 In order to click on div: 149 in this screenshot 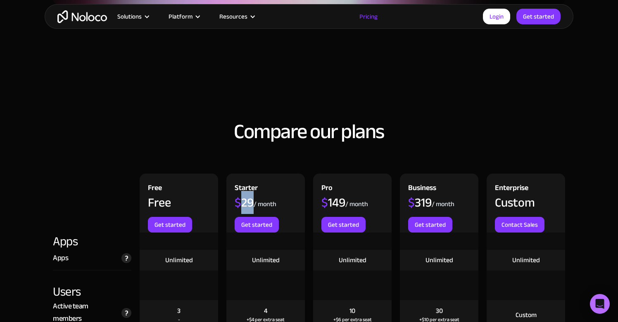, I will do `click(333, 203)`.